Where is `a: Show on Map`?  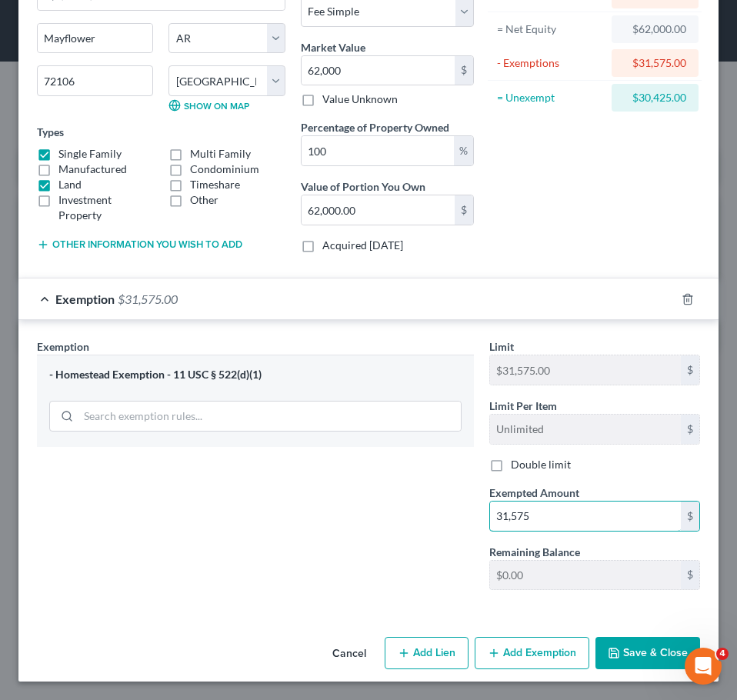 a: Show on Map is located at coordinates (208, 106).